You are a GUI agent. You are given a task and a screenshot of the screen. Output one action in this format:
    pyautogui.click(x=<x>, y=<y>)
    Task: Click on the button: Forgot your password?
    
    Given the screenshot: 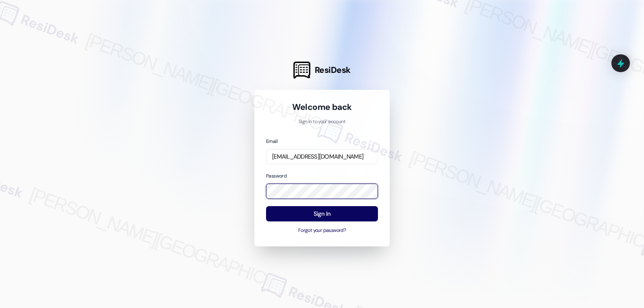 What is the action you would take?
    pyautogui.click(x=322, y=231)
    